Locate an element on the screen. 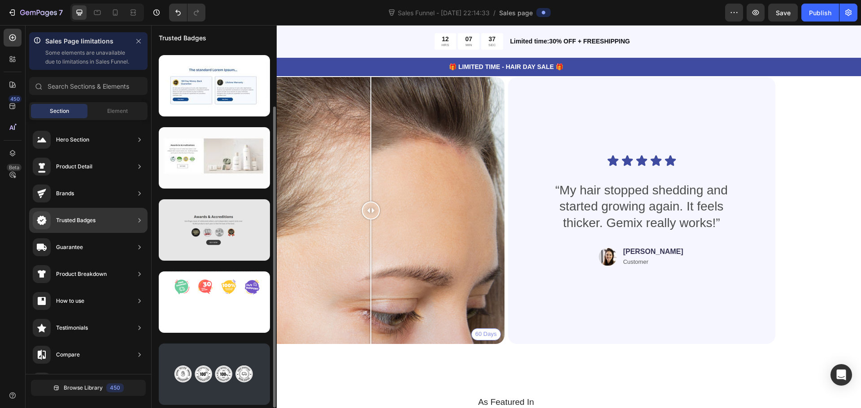  div: Guarantee is located at coordinates (69, 247).